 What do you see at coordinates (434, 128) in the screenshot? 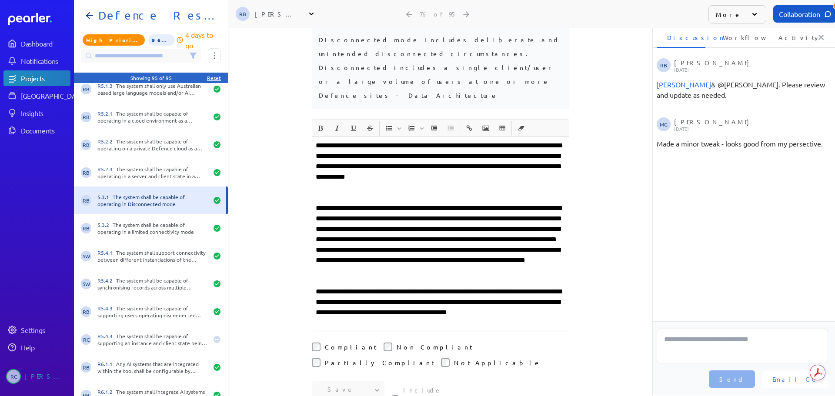
I see `button: Increase Indent` at bounding box center [434, 128].